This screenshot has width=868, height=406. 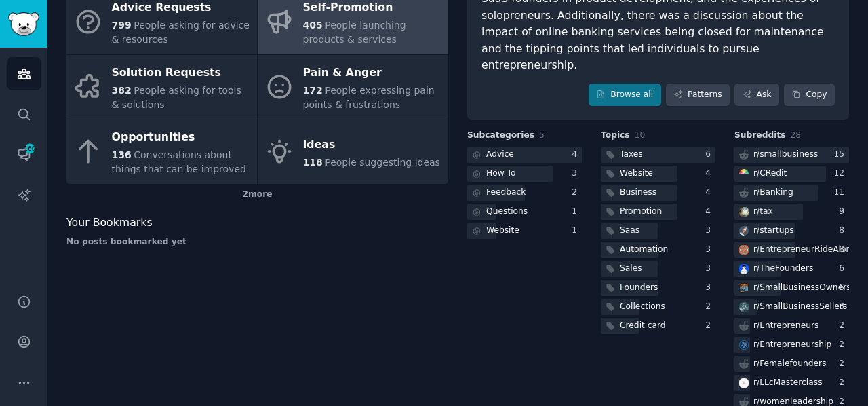 I want to click on img: Entrepreneurship, so click(x=744, y=345).